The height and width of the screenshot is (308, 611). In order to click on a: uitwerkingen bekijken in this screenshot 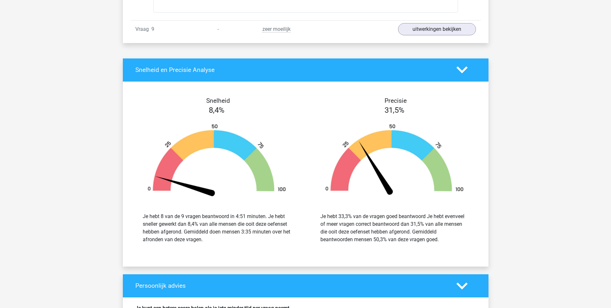, I will do `click(437, 29)`.